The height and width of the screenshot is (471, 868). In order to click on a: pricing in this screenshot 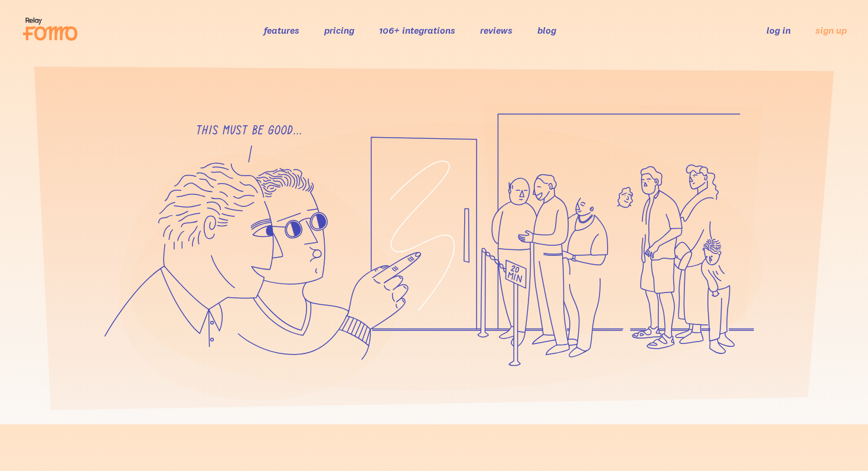, I will do `click(339, 30)`.